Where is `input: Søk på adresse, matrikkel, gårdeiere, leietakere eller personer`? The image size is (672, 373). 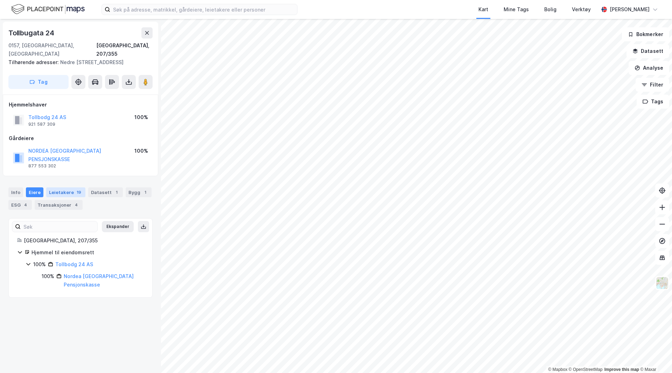
input: Søk på adresse, matrikkel, gårdeiere, leietakere eller personer is located at coordinates (204, 9).